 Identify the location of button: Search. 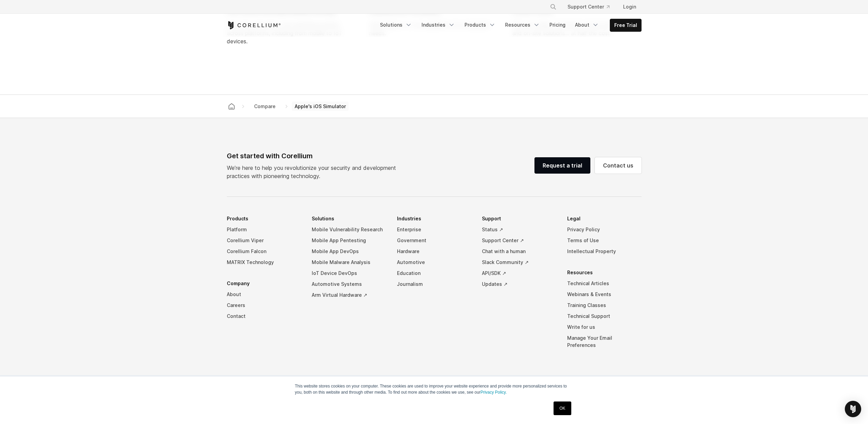
(553, 7).